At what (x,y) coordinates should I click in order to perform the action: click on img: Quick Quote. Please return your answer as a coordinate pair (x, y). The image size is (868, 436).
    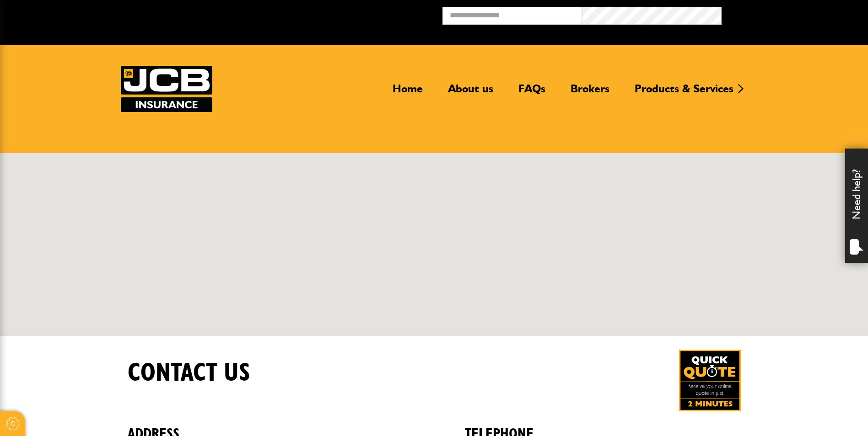
    Looking at the image, I should click on (710, 381).